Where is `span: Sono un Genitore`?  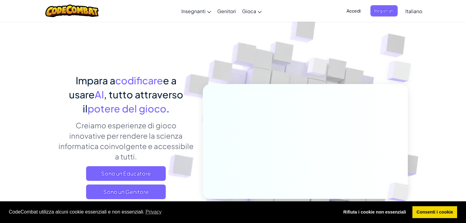
span: Sono un Genitore is located at coordinates (126, 192).